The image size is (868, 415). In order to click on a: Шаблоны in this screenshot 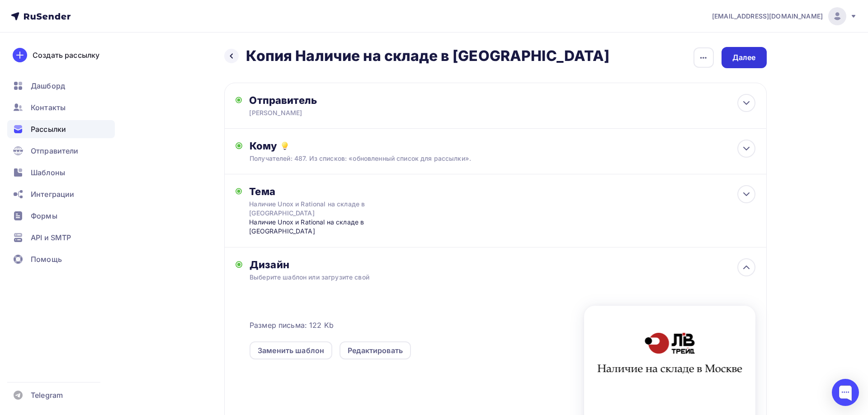, I will do `click(61, 172)`.